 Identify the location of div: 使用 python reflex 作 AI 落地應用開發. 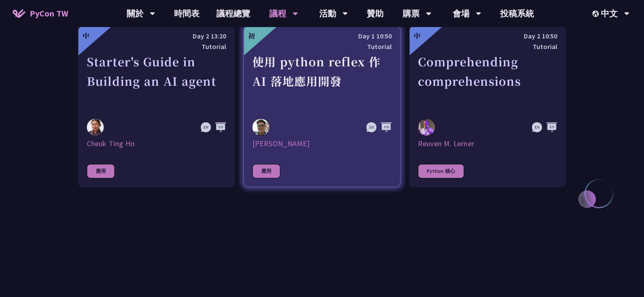
(322, 81).